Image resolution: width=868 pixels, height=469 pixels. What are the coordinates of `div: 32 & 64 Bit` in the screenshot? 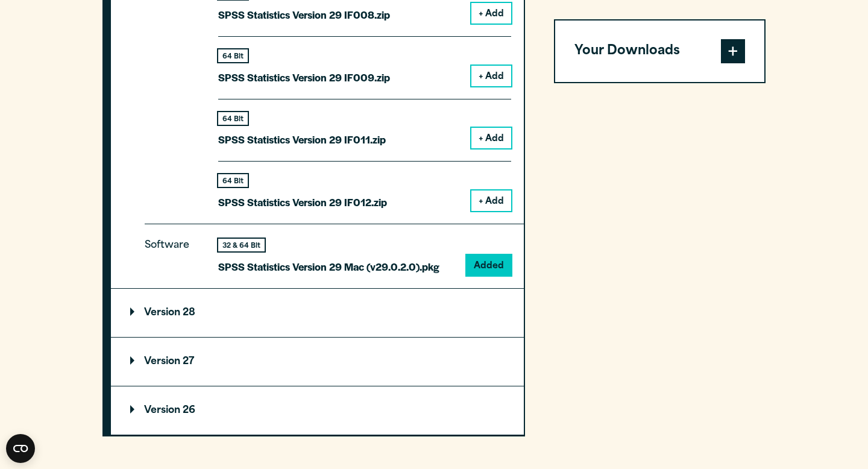 It's located at (241, 245).